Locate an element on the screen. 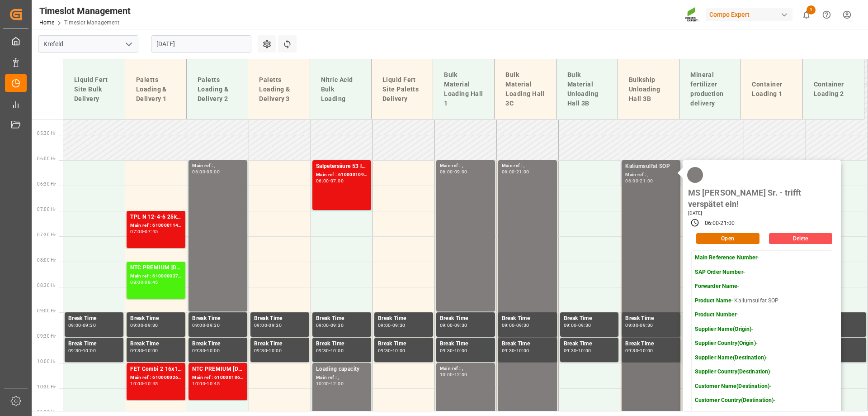  div: Bulkship Unloading Hall 3B is located at coordinates (648, 89).